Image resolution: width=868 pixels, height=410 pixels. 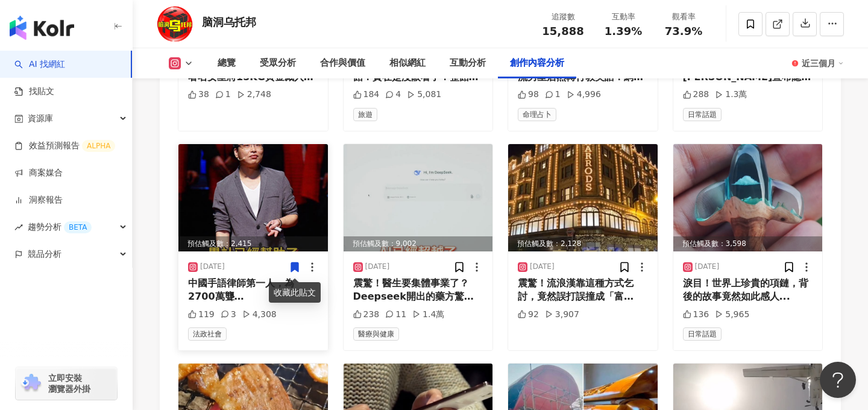 What do you see at coordinates (253, 244) in the screenshot?
I see `div: 預估觸及數：2,415` at bounding box center [253, 244].